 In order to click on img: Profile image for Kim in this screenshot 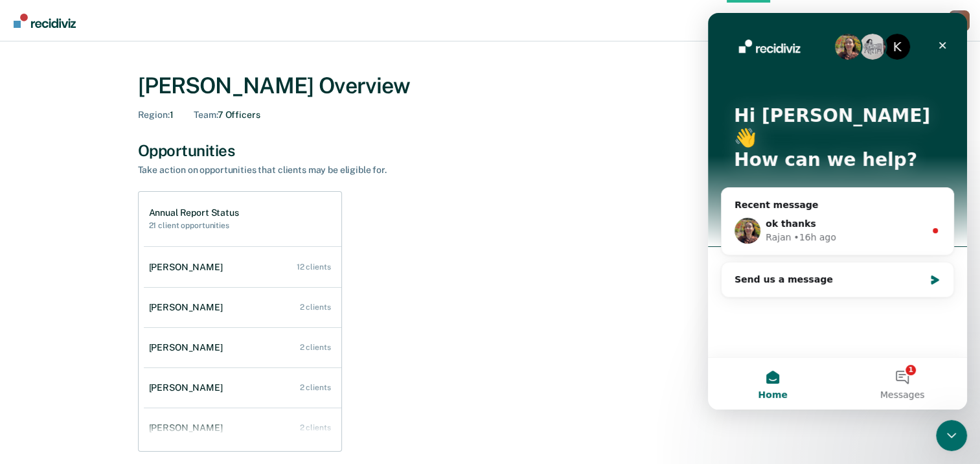, I will do `click(164, 34)`.